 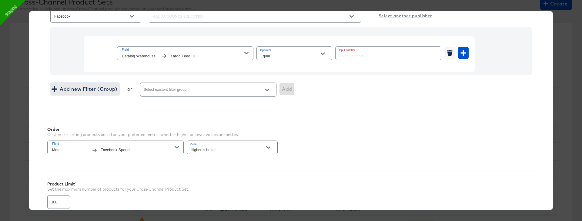 I want to click on button: FieldMetaFacebook Spend, so click(x=115, y=147).